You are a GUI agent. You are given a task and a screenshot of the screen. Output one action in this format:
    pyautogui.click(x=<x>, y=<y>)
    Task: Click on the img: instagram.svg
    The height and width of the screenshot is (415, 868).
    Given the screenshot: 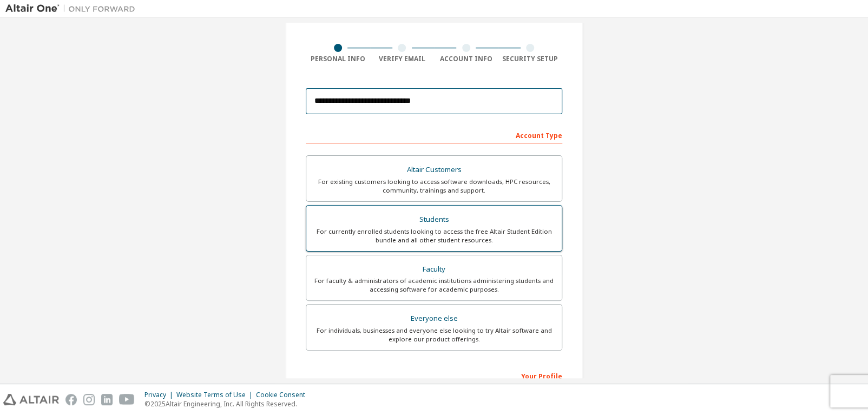 What is the action you would take?
    pyautogui.click(x=89, y=399)
    